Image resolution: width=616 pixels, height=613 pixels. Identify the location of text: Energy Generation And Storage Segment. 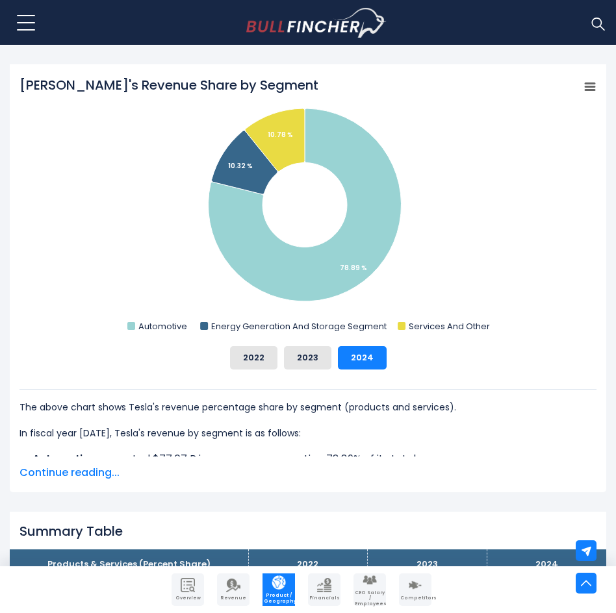
(299, 326).